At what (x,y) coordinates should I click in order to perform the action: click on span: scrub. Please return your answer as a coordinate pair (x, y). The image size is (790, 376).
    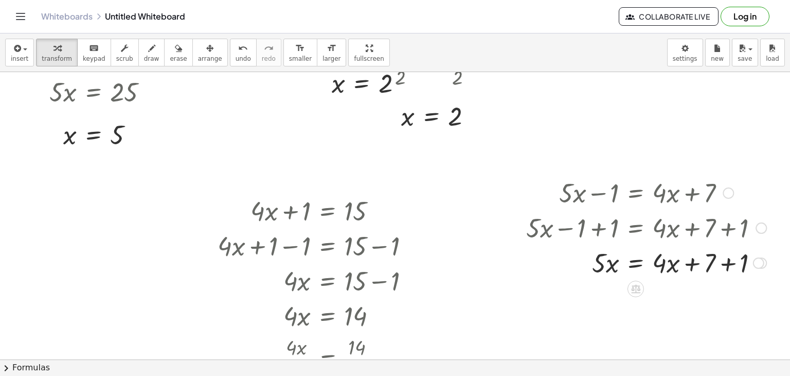
    Looking at the image, I should click on (124, 59).